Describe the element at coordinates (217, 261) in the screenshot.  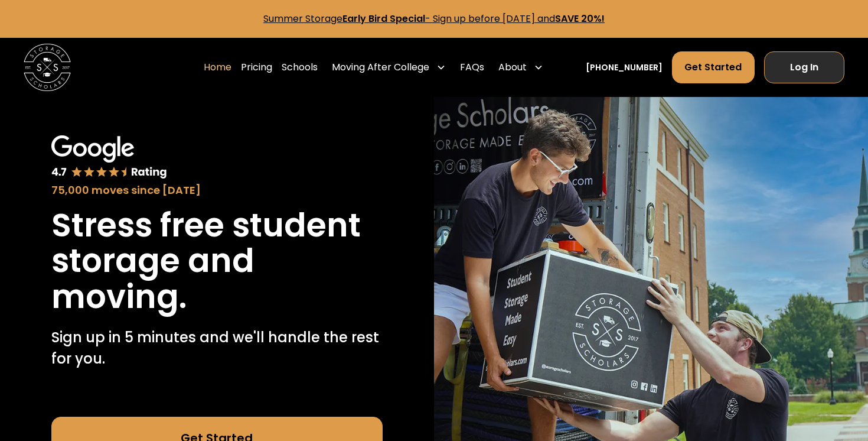
I see `h1: Stress free student storage and moving.` at that location.